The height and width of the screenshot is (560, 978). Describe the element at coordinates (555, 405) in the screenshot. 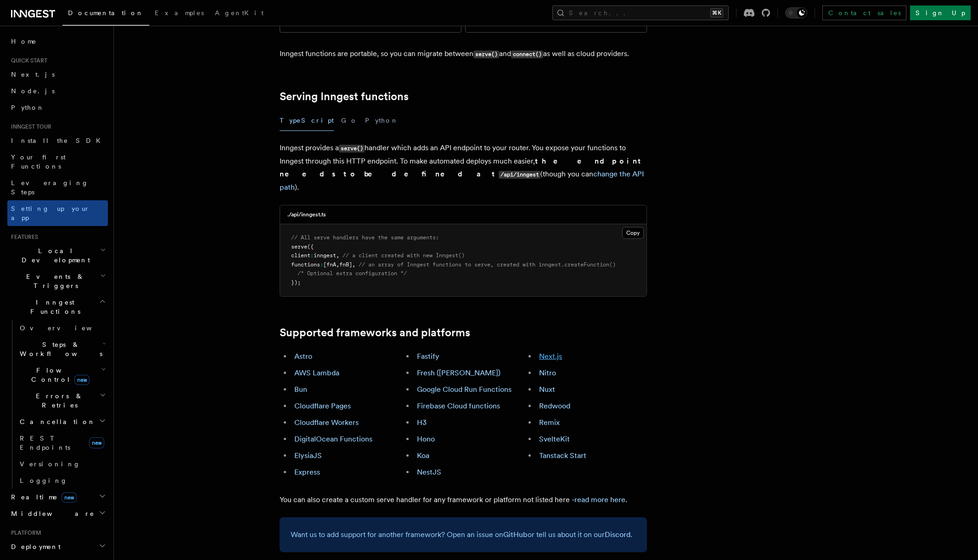

I see `a: Redwood` at that location.